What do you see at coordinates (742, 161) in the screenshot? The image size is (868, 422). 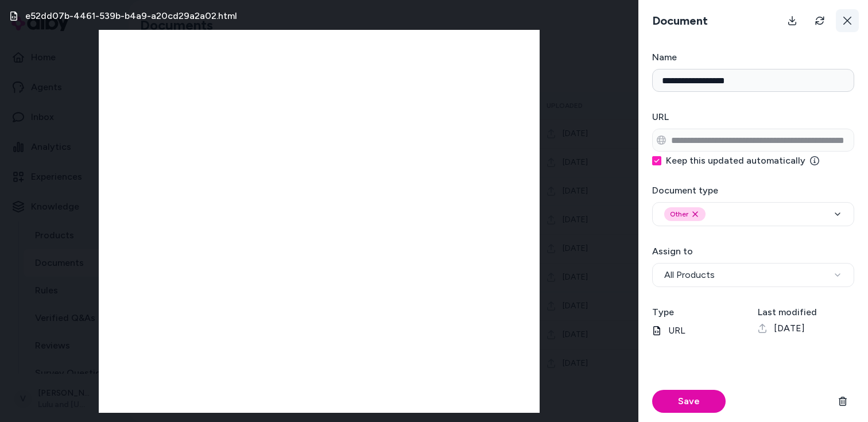 I see `label: Keep this updated automatically` at bounding box center [742, 161].